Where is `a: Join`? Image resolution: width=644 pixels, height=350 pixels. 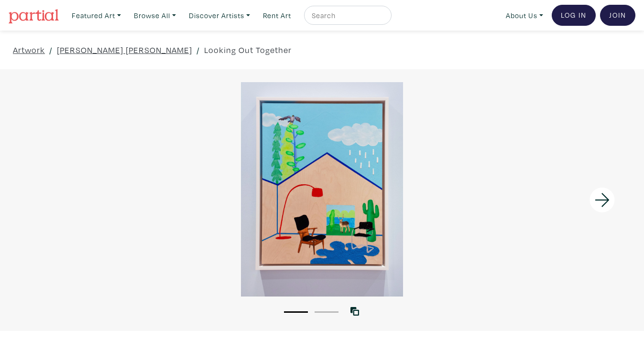 a: Join is located at coordinates (618, 15).